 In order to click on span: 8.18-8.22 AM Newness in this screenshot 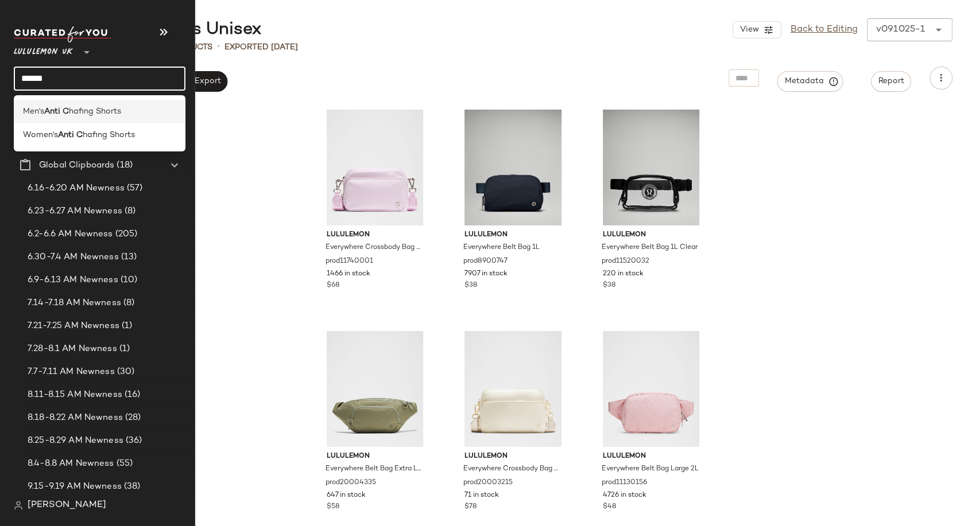, I will do `click(75, 418)`.